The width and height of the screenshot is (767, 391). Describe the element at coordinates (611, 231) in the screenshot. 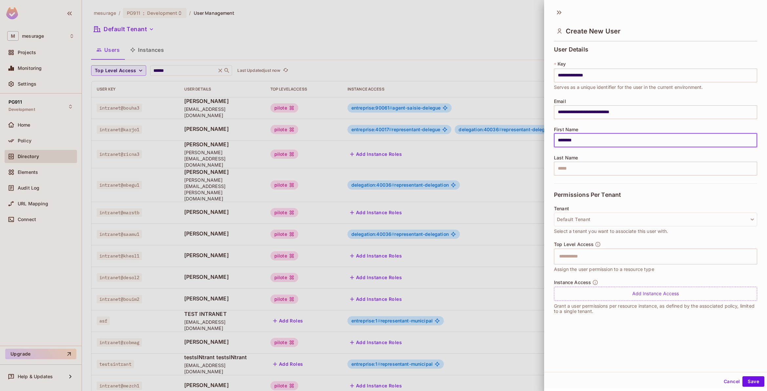

I see `span: Select a tenant you want to associate this user with.` at that location.